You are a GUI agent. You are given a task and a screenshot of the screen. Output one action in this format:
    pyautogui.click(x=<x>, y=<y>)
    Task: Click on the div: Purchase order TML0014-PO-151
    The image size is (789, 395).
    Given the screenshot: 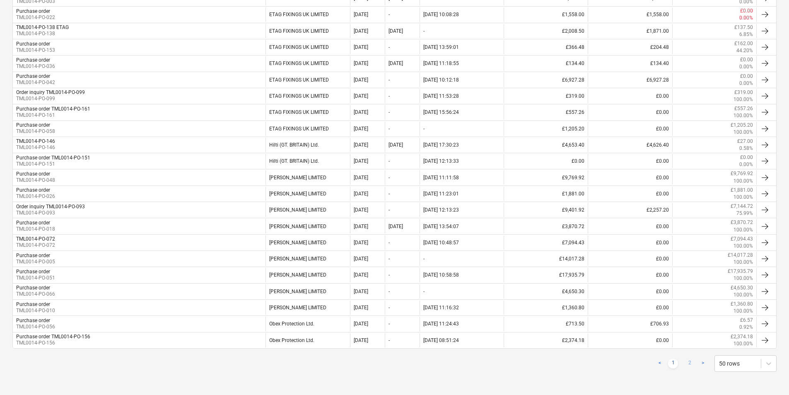 What is the action you would take?
    pyautogui.click(x=53, y=158)
    